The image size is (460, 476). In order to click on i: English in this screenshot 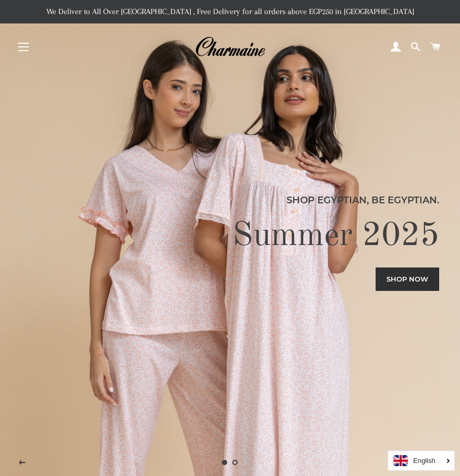, I will do `click(424, 460)`.